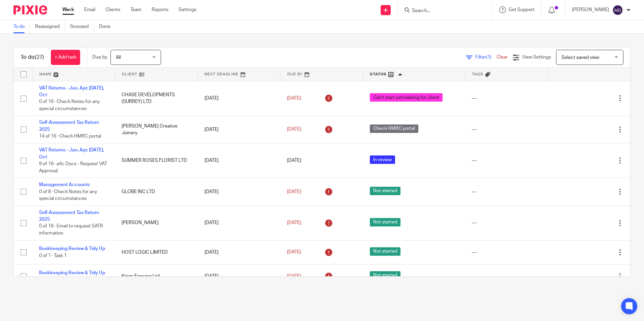  Describe the element at coordinates (394, 129) in the screenshot. I see `span: Check HMRC portal` at that location.